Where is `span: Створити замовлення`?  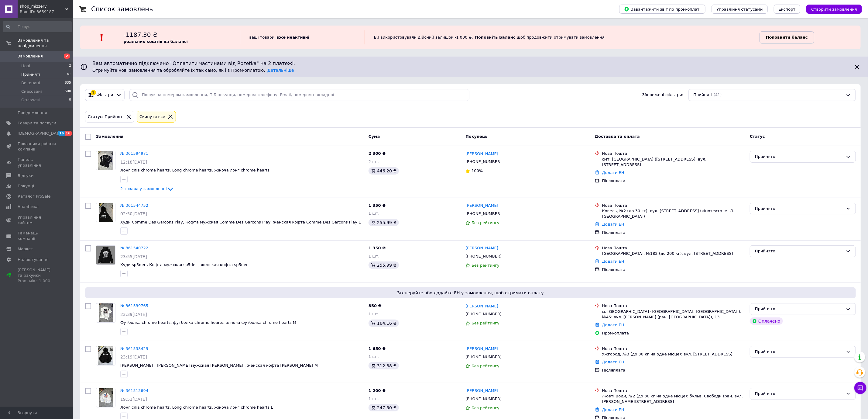
span: Створити замовлення is located at coordinates (834, 9).